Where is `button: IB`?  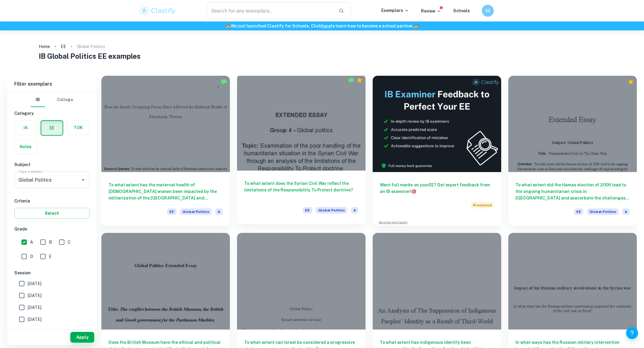 button: IB is located at coordinates (38, 100).